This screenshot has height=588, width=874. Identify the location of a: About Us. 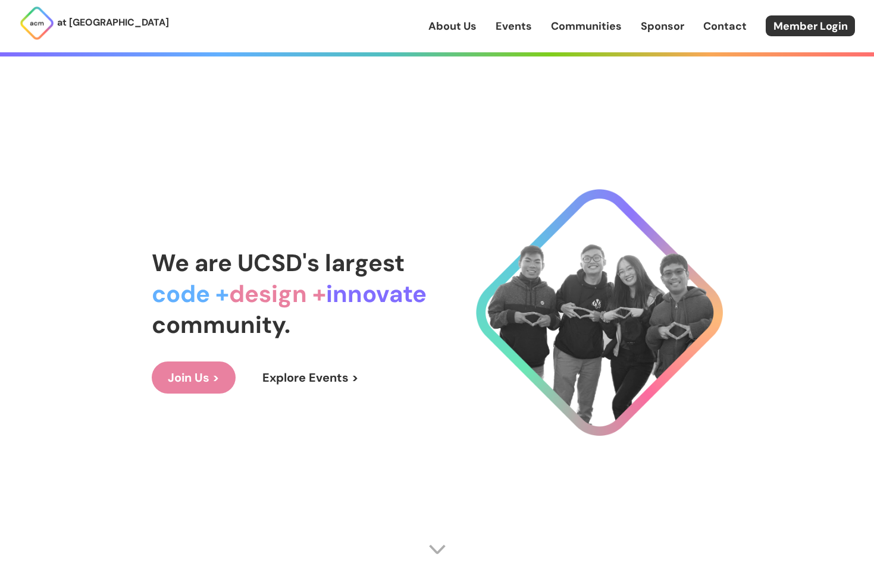
(452, 26).